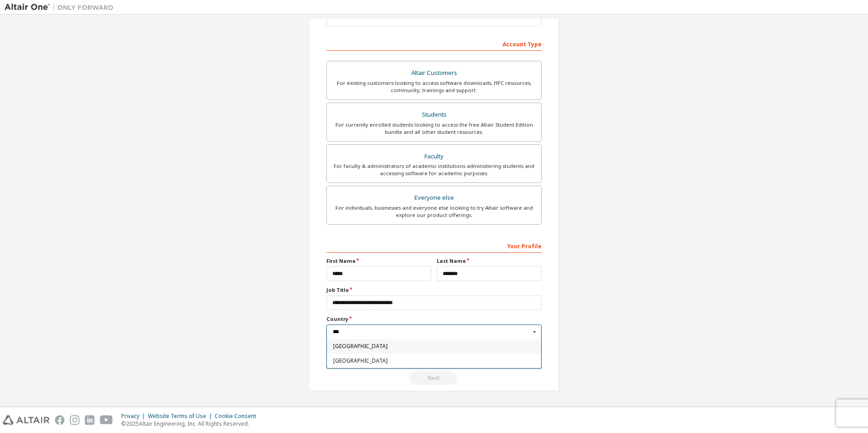 This screenshot has width=868, height=433. Describe the element at coordinates (238, 416) in the screenshot. I see `div: Cookie Consent` at that location.